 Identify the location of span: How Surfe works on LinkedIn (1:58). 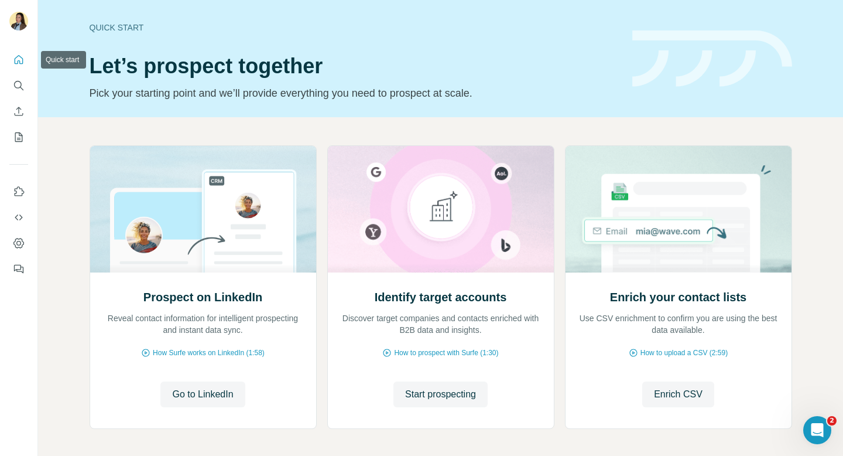
(208, 353).